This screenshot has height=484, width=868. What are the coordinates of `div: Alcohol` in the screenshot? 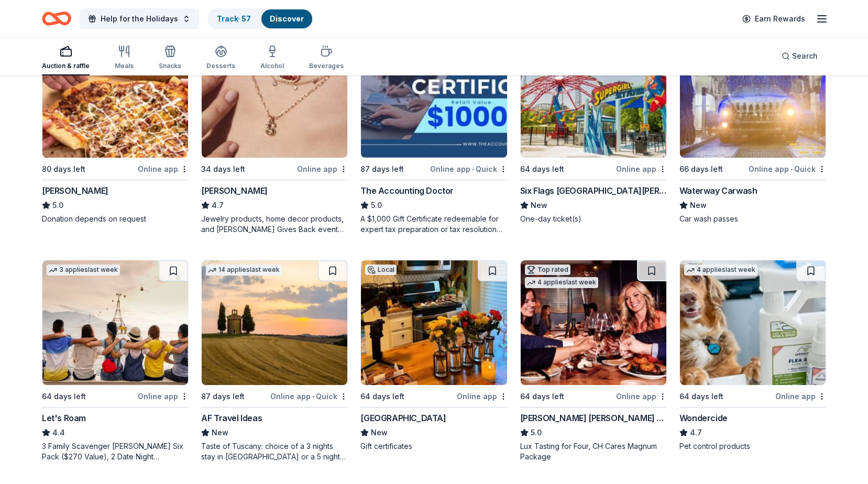 It's located at (272, 66).